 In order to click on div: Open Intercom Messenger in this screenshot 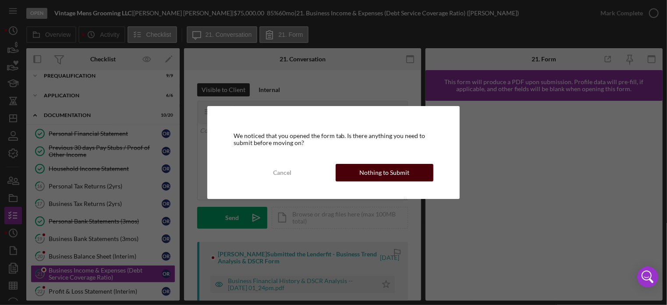, I will do `click(648, 277)`.